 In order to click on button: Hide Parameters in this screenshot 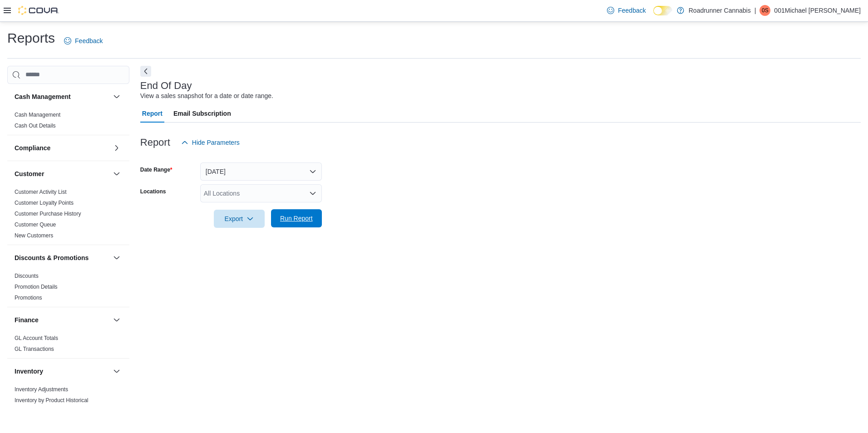, I will do `click(210, 142)`.